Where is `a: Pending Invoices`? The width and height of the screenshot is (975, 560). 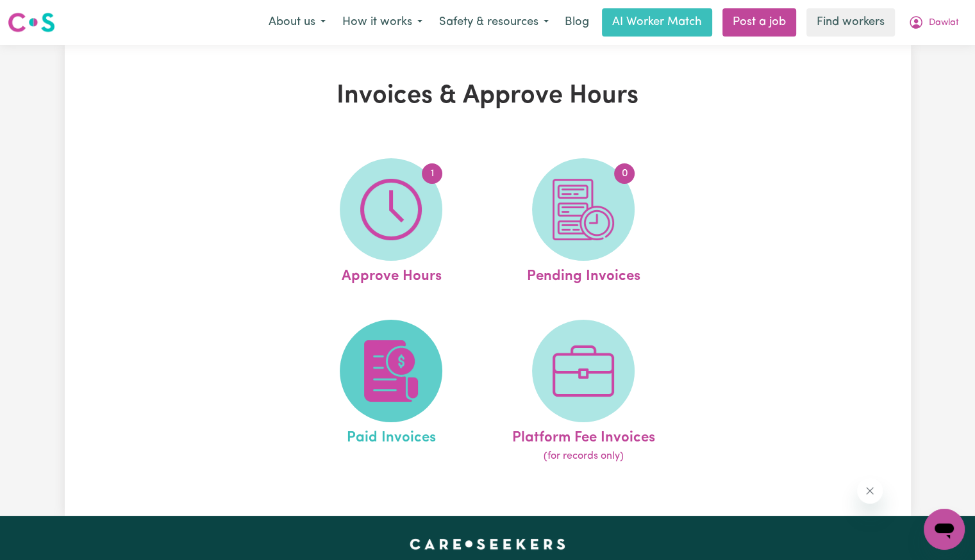
a: Pending Invoices is located at coordinates (583, 223).